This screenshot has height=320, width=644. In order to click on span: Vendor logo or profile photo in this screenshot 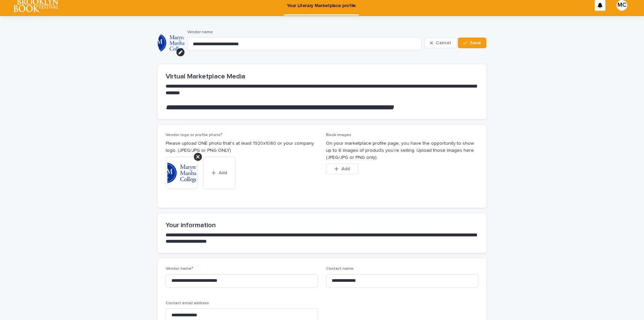, I will do `click(194, 135)`.